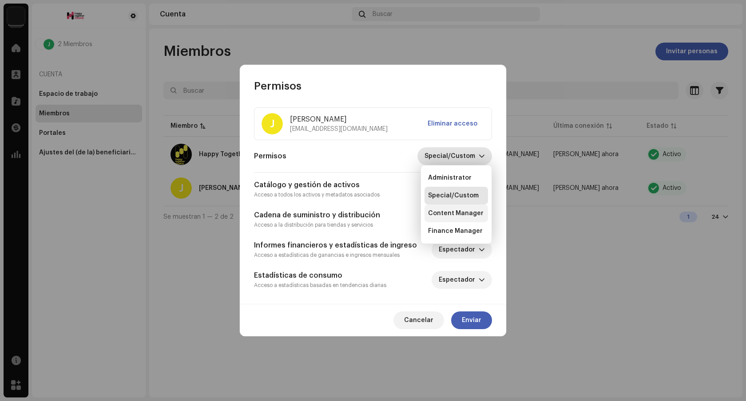 This screenshot has height=401, width=746. What do you see at coordinates (317, 185) in the screenshot?
I see `h5: Catálogo y gestión de activos` at bounding box center [317, 185].